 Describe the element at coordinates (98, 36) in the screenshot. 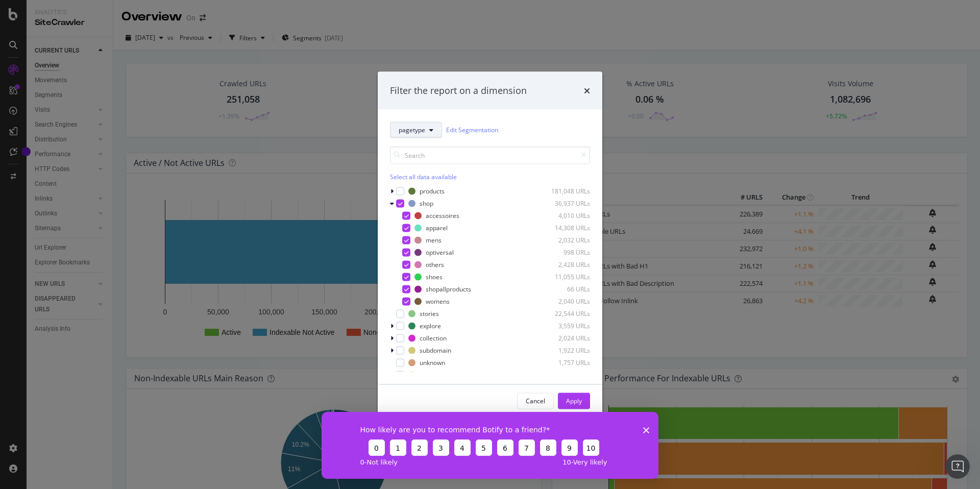

I see `button: 2` at that location.